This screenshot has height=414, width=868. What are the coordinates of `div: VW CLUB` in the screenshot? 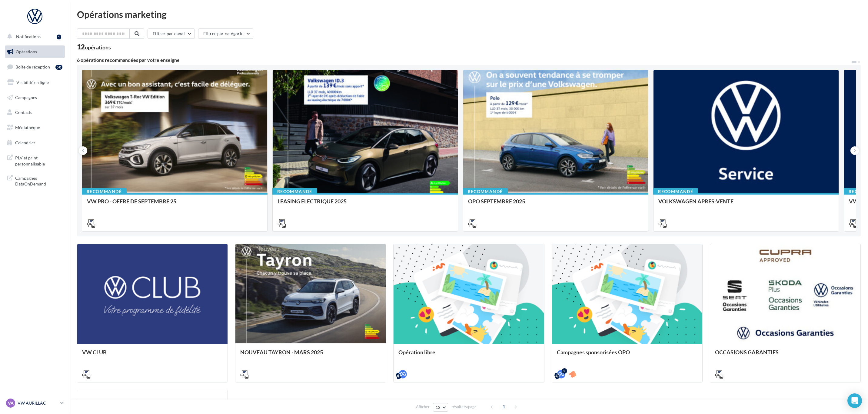 It's located at (152, 355).